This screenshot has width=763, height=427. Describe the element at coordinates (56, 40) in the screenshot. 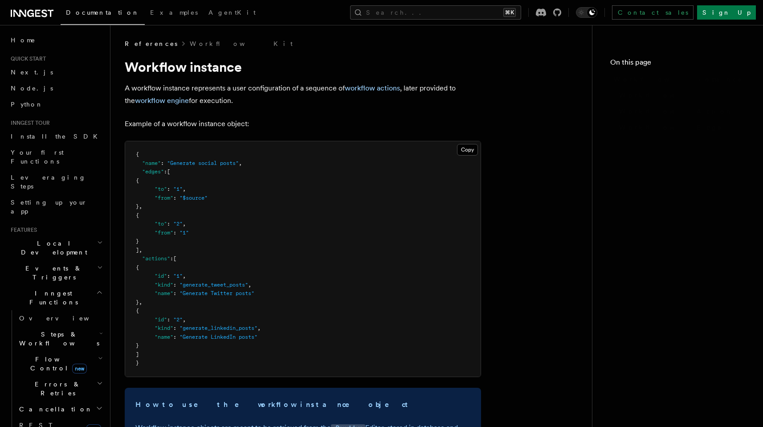

I see `a: Home` at that location.